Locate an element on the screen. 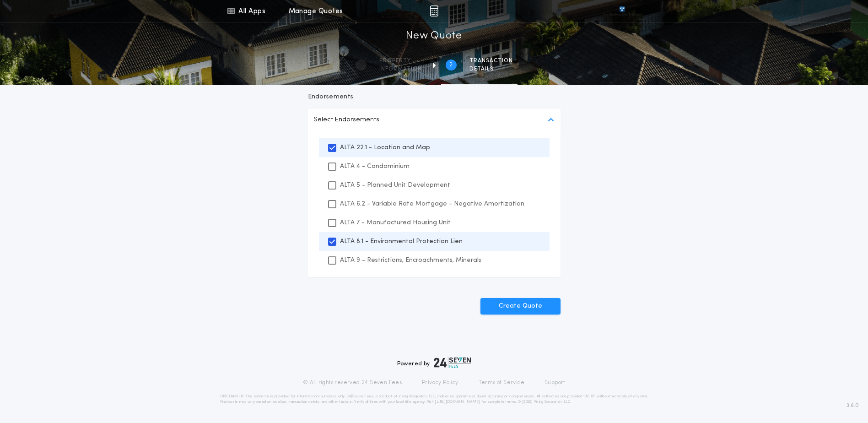 This screenshot has width=868, height=423. a: Terms of Service is located at coordinates (501, 382).